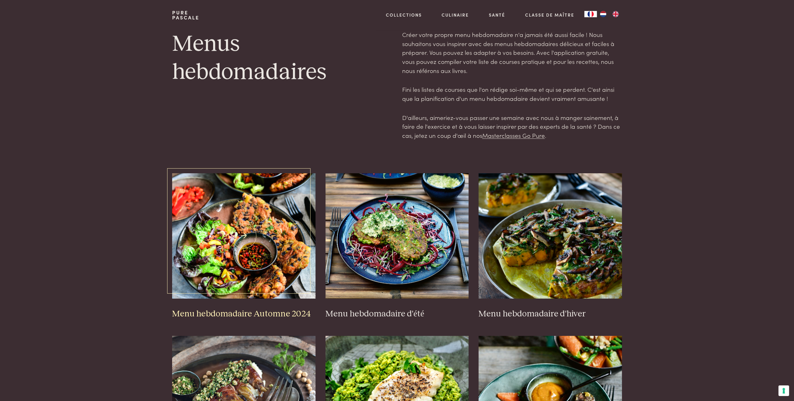 The height and width of the screenshot is (401, 794). What do you see at coordinates (497, 15) in the screenshot?
I see `a: Santé` at bounding box center [497, 15].